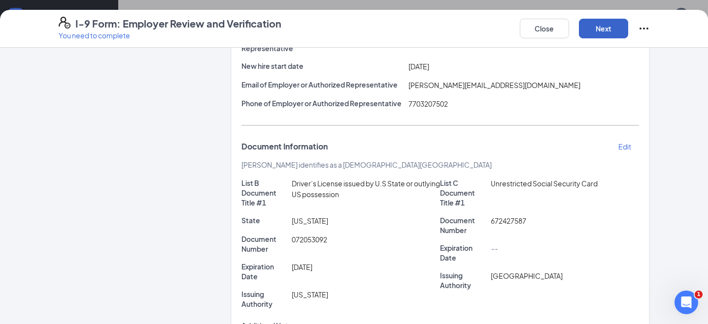 This screenshot has width=708, height=324. Describe the element at coordinates (323, 103) in the screenshot. I see `p: Phone of Employer or Authorized Representative` at that location.